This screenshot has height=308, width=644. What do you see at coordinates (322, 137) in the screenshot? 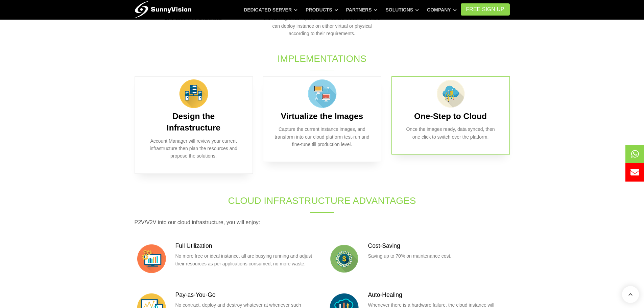
I see `p: Capture the current instance images, and transform into our cloud platform test-run and fine-tune...` at bounding box center [322, 137].